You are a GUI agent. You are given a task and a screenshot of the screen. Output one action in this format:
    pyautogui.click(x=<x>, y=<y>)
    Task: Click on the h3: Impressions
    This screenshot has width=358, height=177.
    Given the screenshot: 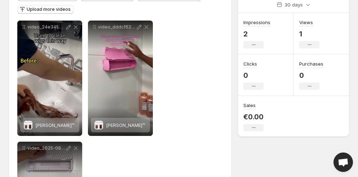 What is the action you would take?
    pyautogui.click(x=256, y=22)
    